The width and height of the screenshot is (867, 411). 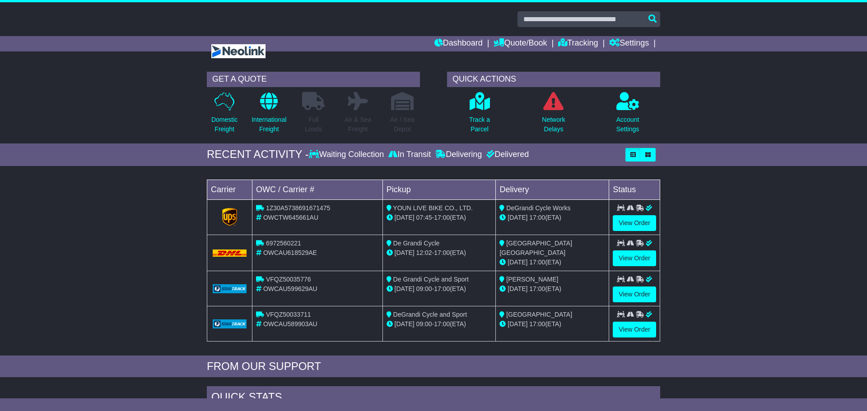 What do you see at coordinates (552, 190) in the screenshot?
I see `td: Delivery` at bounding box center [552, 190].